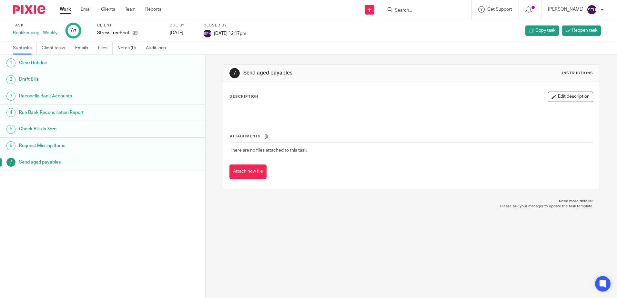 Image resolution: width=617 pixels, height=298 pixels. Describe the element at coordinates (108, 9) in the screenshot. I see `a: Clients` at that location.